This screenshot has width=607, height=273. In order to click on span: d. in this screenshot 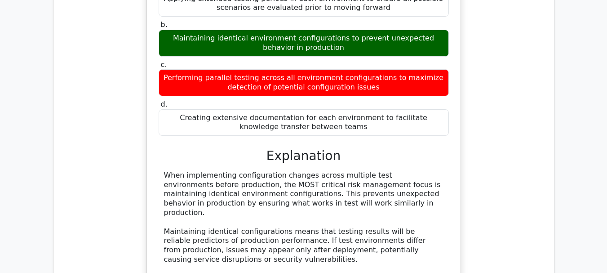, I will do `click(164, 104)`.